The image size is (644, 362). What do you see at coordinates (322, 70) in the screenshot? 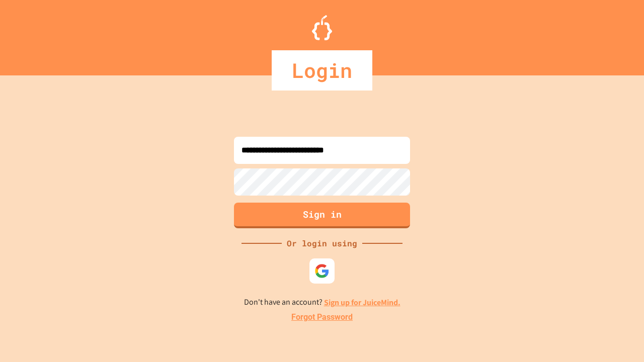
I see `div: Login` at bounding box center [322, 70].